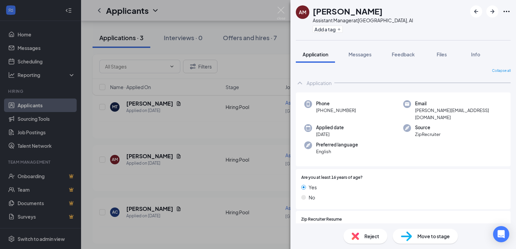  Describe the element at coordinates (328, 29) in the screenshot. I see `button: PlusAdd a tag` at that location.